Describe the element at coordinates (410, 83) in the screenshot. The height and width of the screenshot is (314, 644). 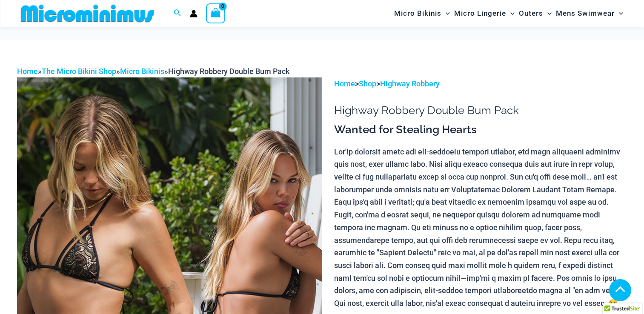
I see `a: Highway Robbery` at that location.